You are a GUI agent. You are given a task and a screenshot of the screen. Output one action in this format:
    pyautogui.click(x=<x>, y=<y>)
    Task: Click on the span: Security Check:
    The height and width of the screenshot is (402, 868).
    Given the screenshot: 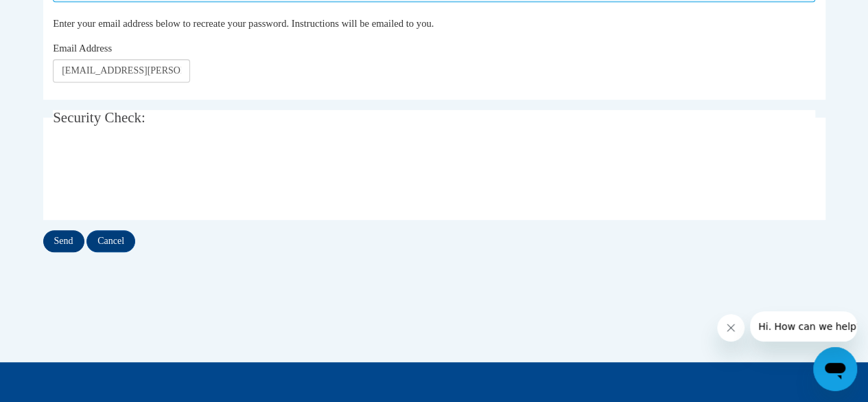 What is the action you would take?
    pyautogui.click(x=99, y=118)
    